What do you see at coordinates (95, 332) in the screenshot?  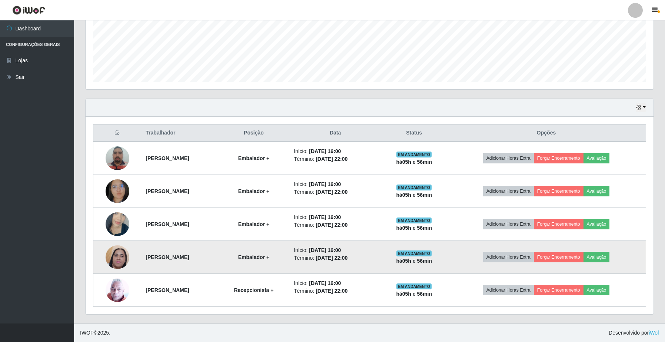 I see `span: © 2025 .` at bounding box center [95, 332].